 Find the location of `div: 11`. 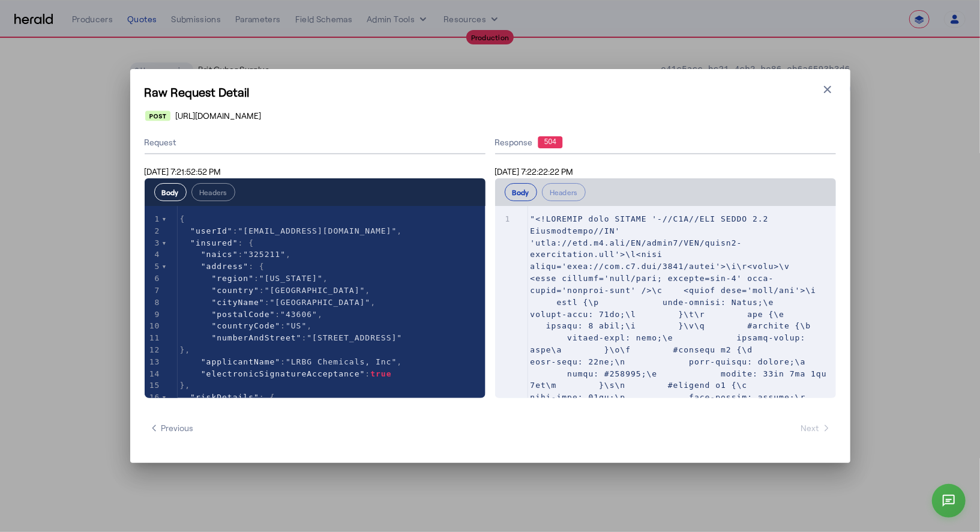

div: 11 is located at coordinates (153, 338).